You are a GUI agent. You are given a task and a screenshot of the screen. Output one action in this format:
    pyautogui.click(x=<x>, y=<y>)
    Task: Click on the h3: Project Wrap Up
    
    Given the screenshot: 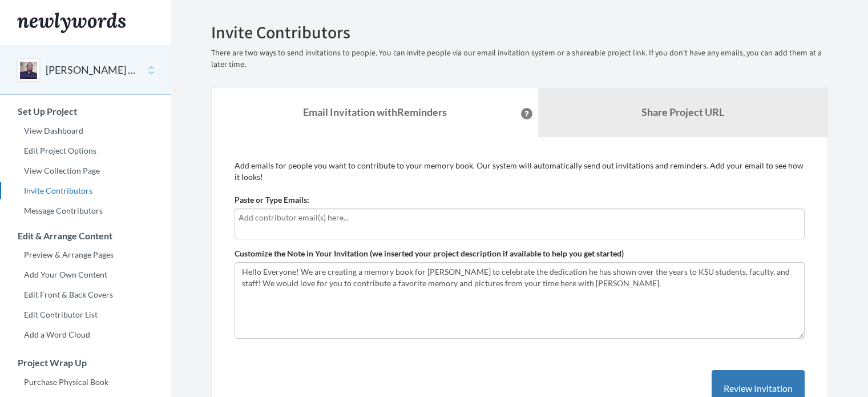 What is the action you would take?
    pyautogui.click(x=86, y=363)
    